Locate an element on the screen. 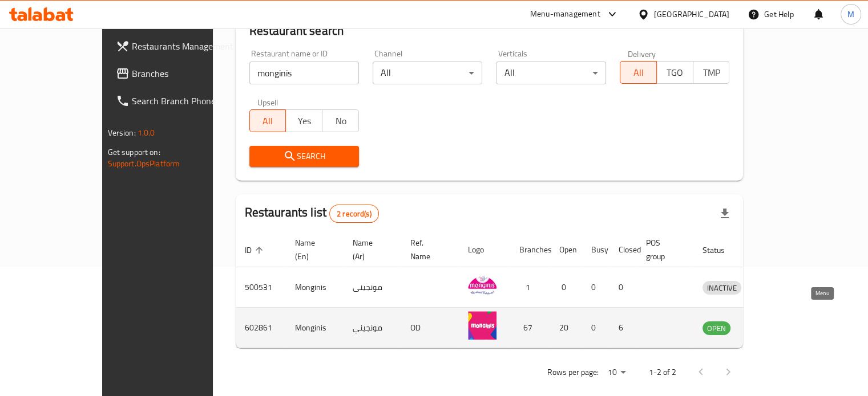 The image size is (868, 396). td: 602861 is located at coordinates (261, 328).